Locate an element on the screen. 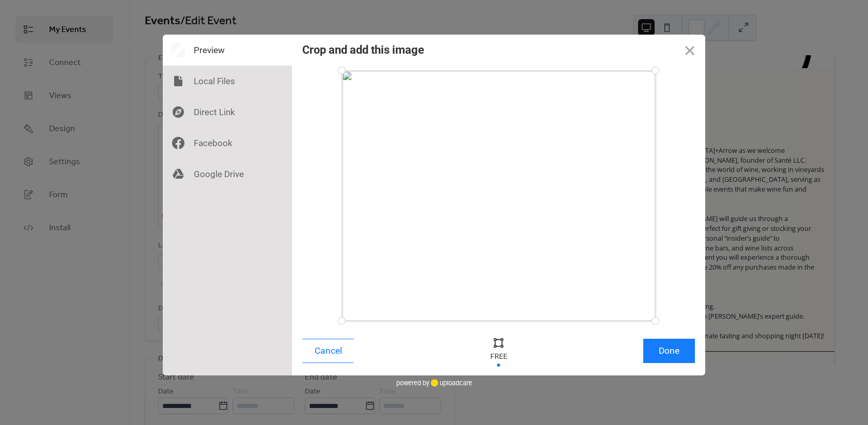  div: Google Drive is located at coordinates (228, 174).